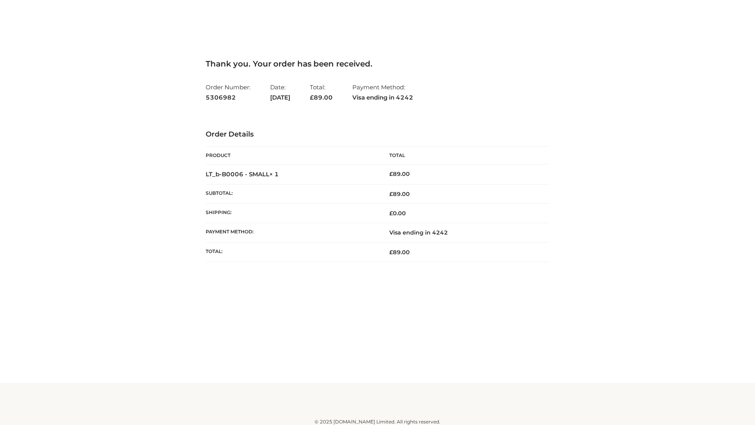 This screenshot has height=425, width=755. I want to click on td: Visa ending in 4242, so click(463, 232).